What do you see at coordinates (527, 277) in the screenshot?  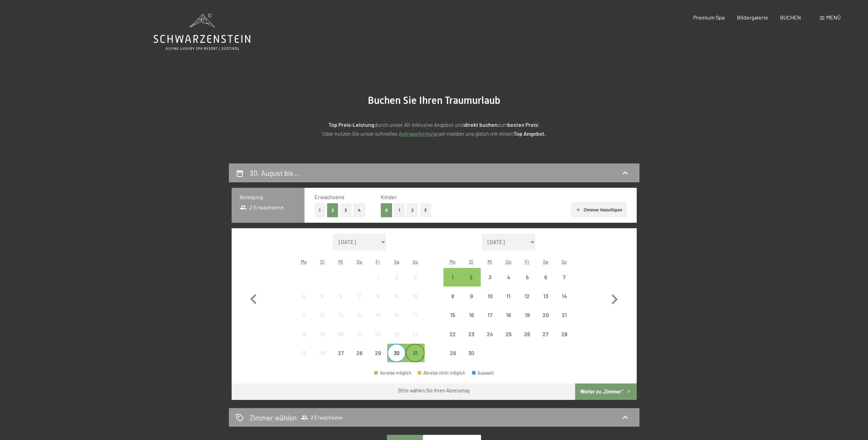 I see `div: Fri Sep 05 2025` at bounding box center [527, 277].